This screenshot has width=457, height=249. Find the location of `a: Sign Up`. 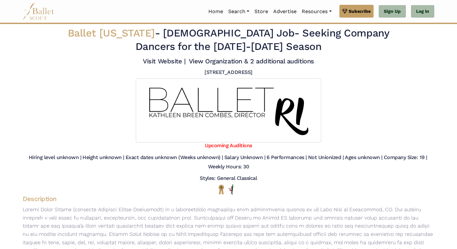

a: Sign Up is located at coordinates (392, 12).